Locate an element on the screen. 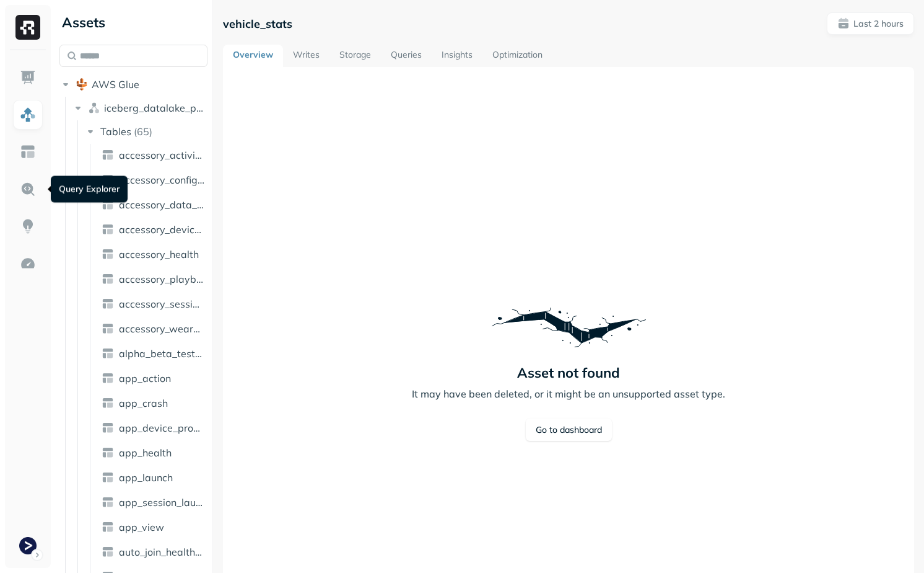 The height and width of the screenshot is (573, 924). p: Last 2 hours is located at coordinates (879, 23).